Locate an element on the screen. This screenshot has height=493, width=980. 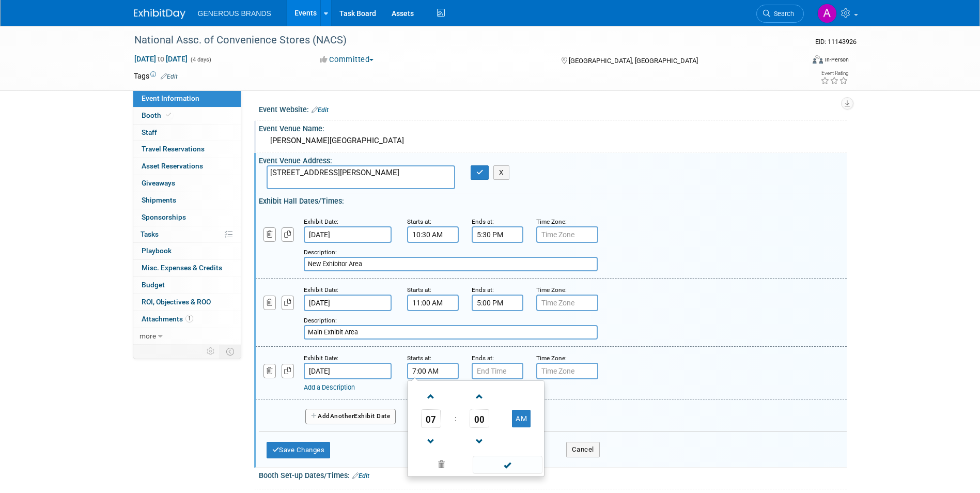
a: more is located at coordinates (187, 336).